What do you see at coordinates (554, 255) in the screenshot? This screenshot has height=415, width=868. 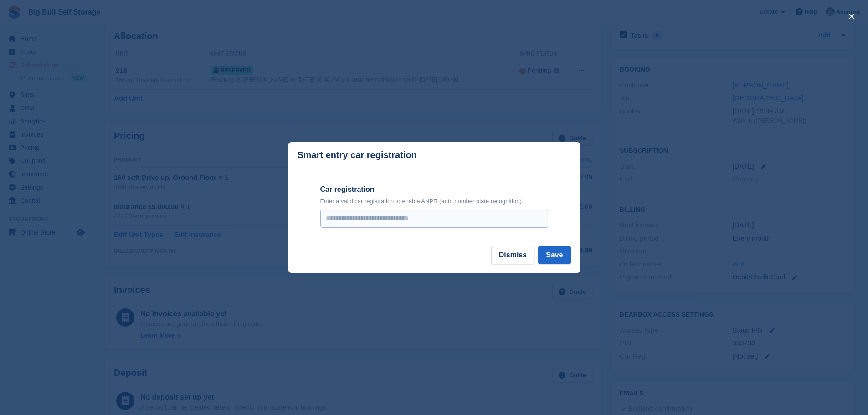 I see `button: Save` at bounding box center [554, 255].